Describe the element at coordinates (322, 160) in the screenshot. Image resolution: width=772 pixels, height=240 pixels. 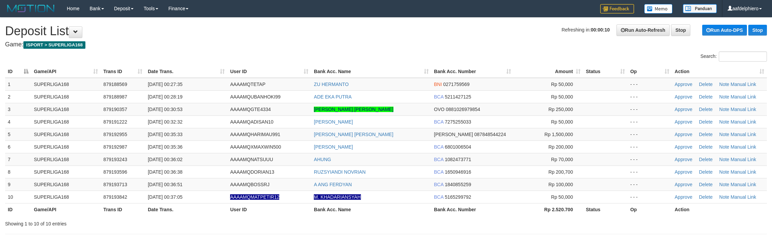
I see `a: AHUNG` at that location.